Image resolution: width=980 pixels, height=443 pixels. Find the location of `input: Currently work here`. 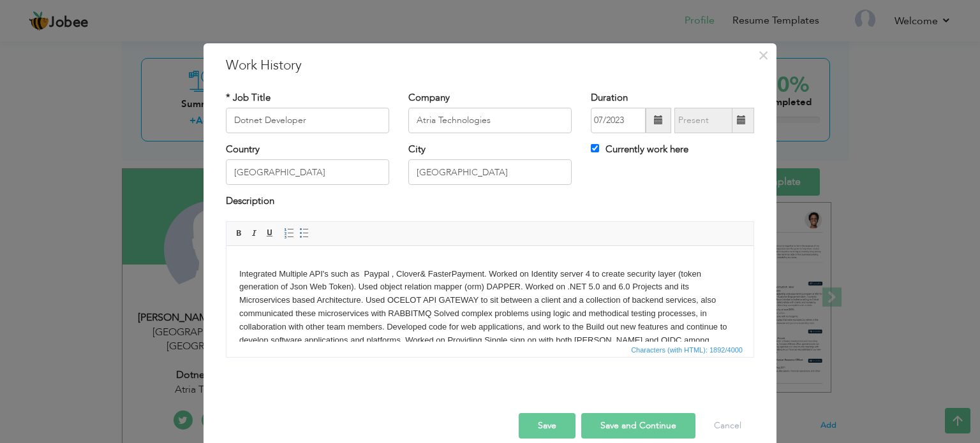

input: Currently work here is located at coordinates (595, 148).